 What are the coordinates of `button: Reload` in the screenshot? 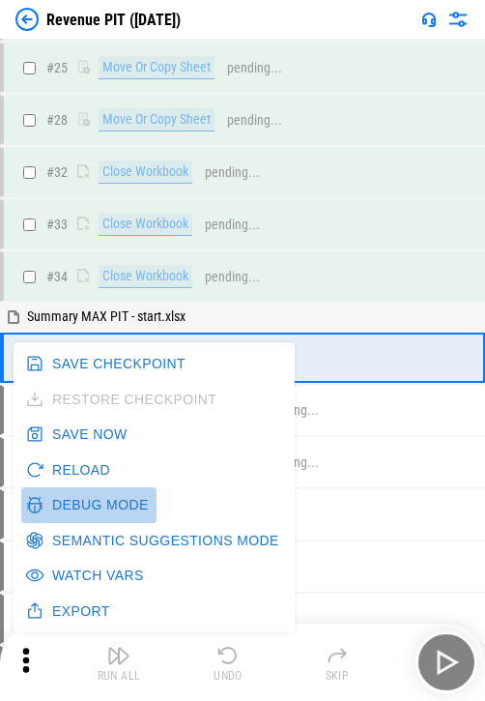 It's located at (70, 470).